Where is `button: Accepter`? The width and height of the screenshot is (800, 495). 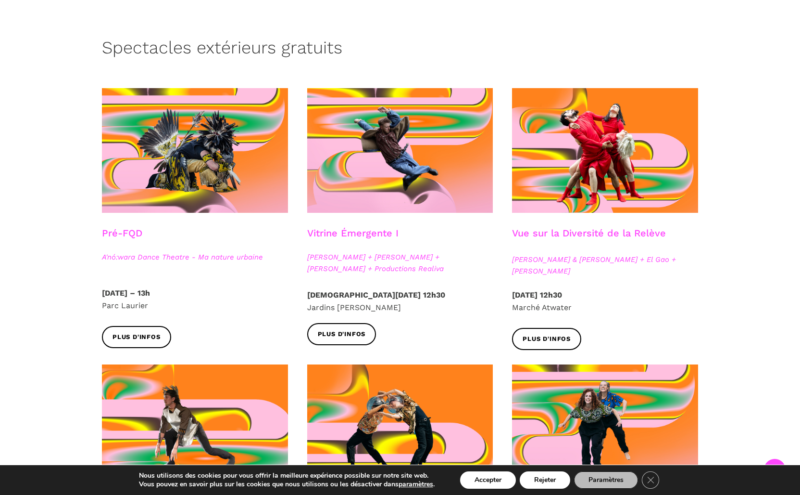 button: Accepter is located at coordinates (488, 480).